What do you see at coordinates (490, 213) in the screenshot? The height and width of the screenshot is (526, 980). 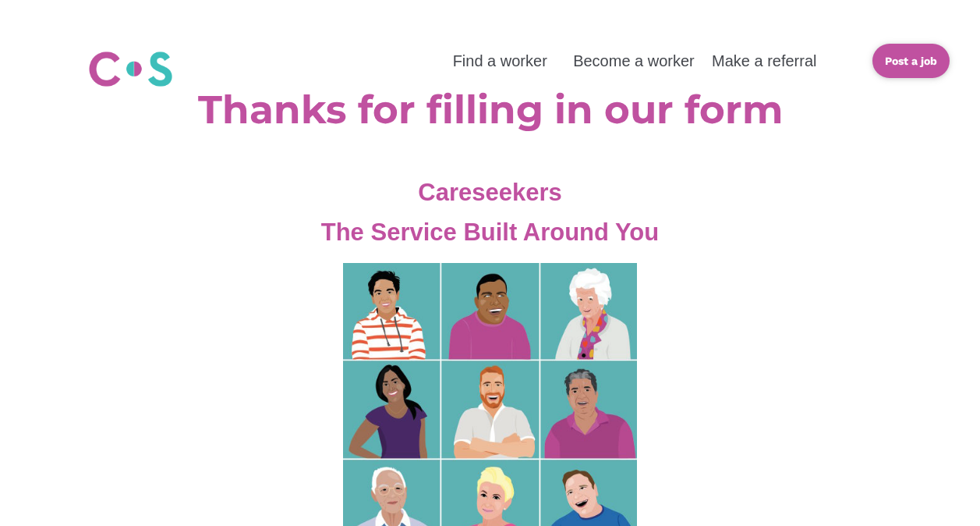 I see `span: Careseekers The Service Built Around You` at bounding box center [490, 213].